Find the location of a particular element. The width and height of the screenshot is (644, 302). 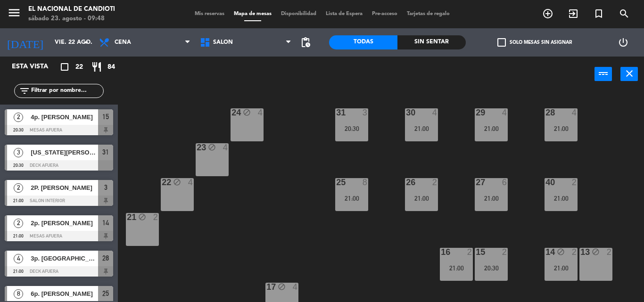

i: turned_in_not is located at coordinates (599, 14).